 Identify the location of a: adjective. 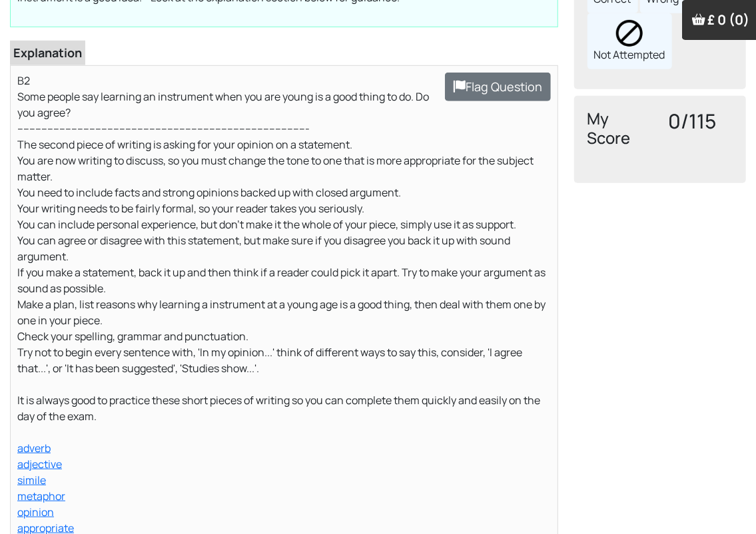
(39, 464).